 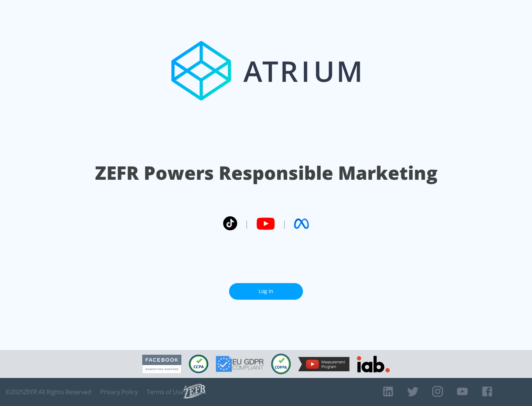 I want to click on img: COPPA Compliant, so click(x=281, y=364).